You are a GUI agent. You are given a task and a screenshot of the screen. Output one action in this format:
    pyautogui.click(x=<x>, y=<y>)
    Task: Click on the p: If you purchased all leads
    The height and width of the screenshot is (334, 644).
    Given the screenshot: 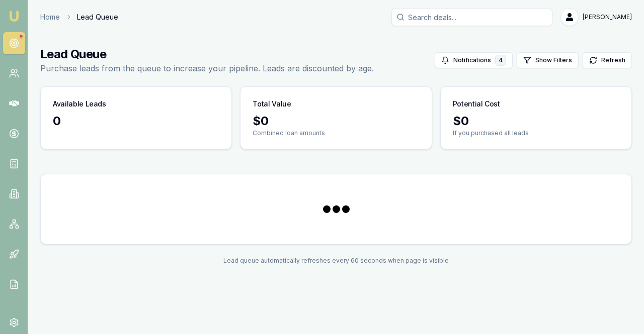 What is the action you would take?
    pyautogui.click(x=536, y=133)
    